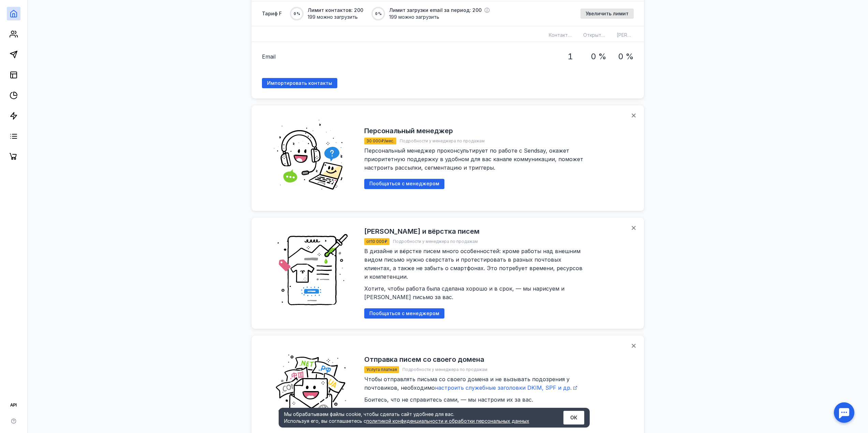 The width and height of the screenshot is (868, 433). Describe the element at coordinates (573, 418) in the screenshot. I see `button: ОК` at that location.